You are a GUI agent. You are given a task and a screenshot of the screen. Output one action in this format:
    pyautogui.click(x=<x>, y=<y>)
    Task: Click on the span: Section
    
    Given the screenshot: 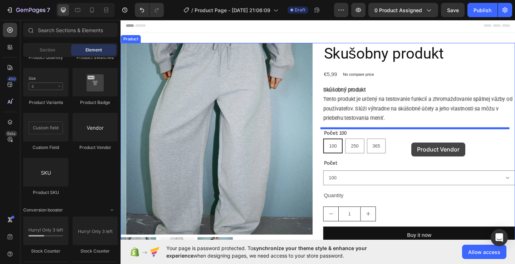 What is the action you would take?
    pyautogui.click(x=47, y=50)
    